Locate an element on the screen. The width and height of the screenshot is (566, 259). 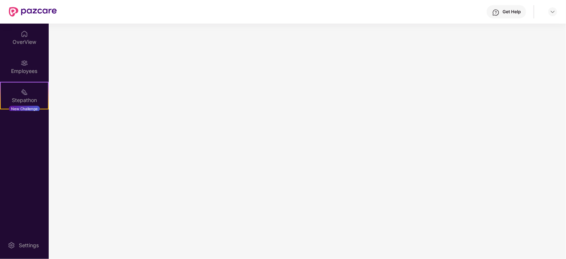
div: Get Help is located at coordinates (512, 12).